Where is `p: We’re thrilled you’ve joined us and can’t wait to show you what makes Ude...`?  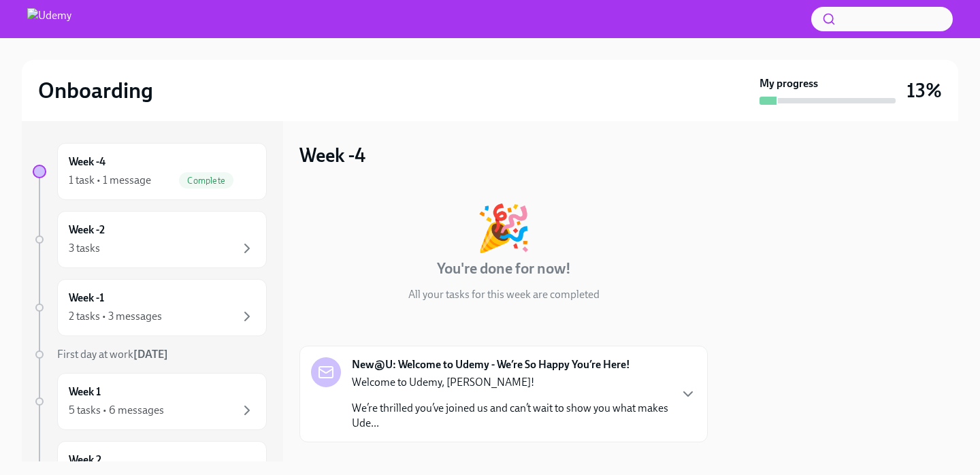
p: We’re thrilled you’ve joined us and can’t wait to show you what makes Ude... is located at coordinates (510, 416).